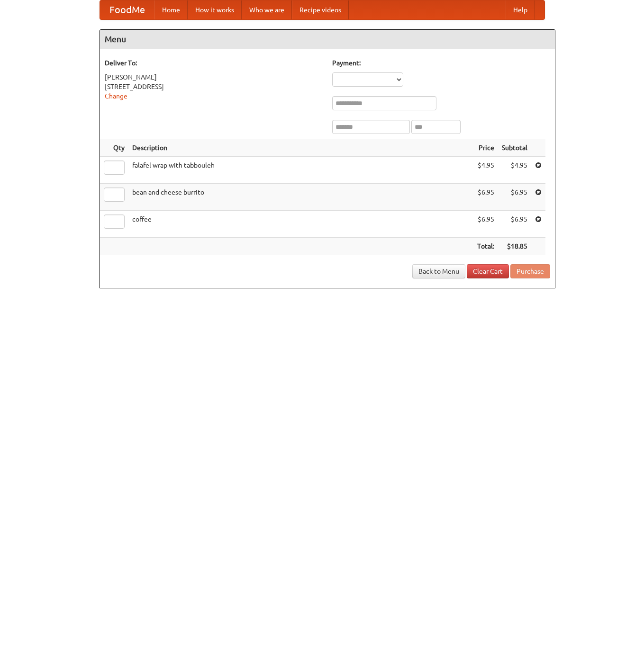 The height and width of the screenshot is (670, 644). Describe the element at coordinates (171, 10) in the screenshot. I see `a: Home` at that location.